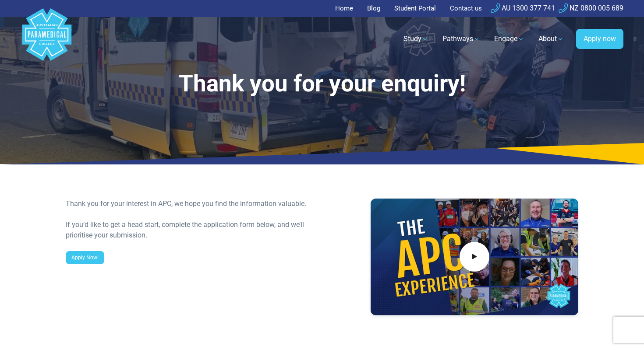 The height and width of the screenshot is (349, 644). What do you see at coordinates (461, 39) in the screenshot?
I see `a: Pathways` at bounding box center [461, 39].